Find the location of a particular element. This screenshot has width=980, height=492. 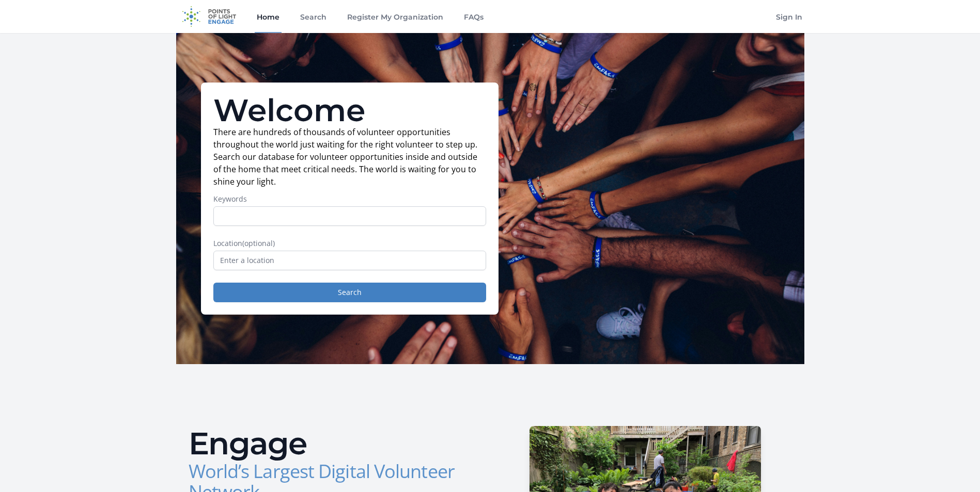

label: Location is located at coordinates (350, 244).